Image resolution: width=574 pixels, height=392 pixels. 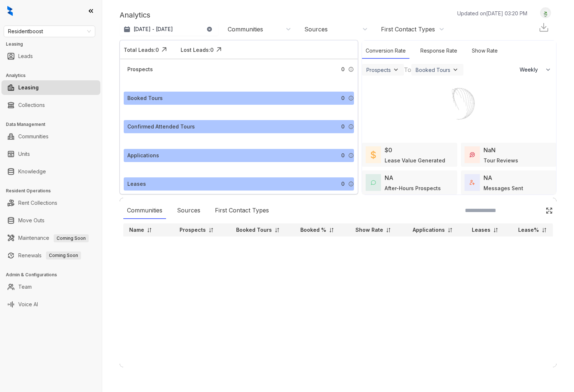 What do you see at coordinates (28, 304) in the screenshot?
I see `a: Voice AI` at bounding box center [28, 304].